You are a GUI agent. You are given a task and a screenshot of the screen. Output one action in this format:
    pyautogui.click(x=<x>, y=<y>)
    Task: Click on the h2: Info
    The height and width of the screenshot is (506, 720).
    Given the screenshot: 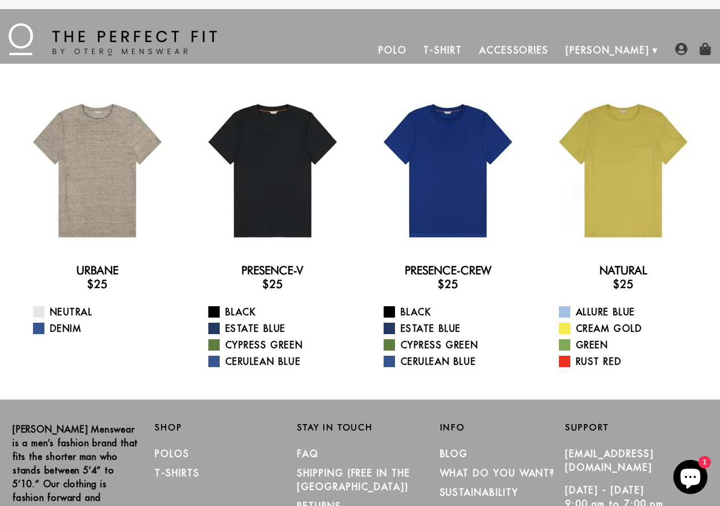 What is the action you would take?
    pyautogui.click(x=502, y=427)
    